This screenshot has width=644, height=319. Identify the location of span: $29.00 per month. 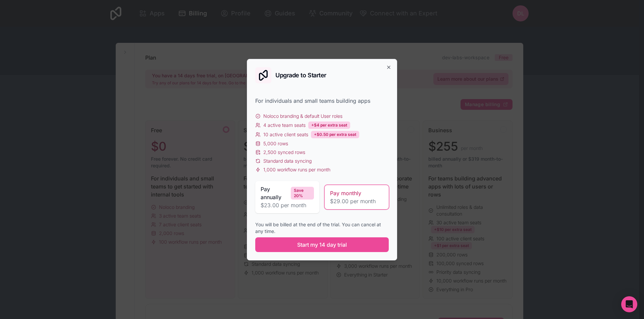
(356, 201).